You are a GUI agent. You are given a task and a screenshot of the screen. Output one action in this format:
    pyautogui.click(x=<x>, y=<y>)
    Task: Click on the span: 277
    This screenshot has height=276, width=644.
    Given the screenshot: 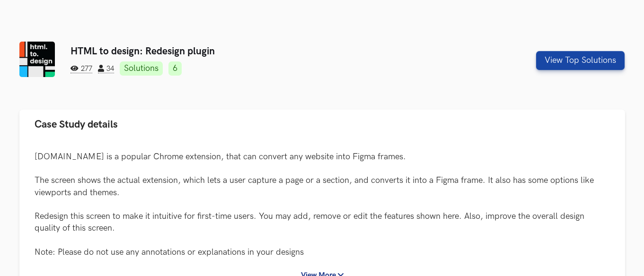 What is the action you would take?
    pyautogui.click(x=82, y=69)
    